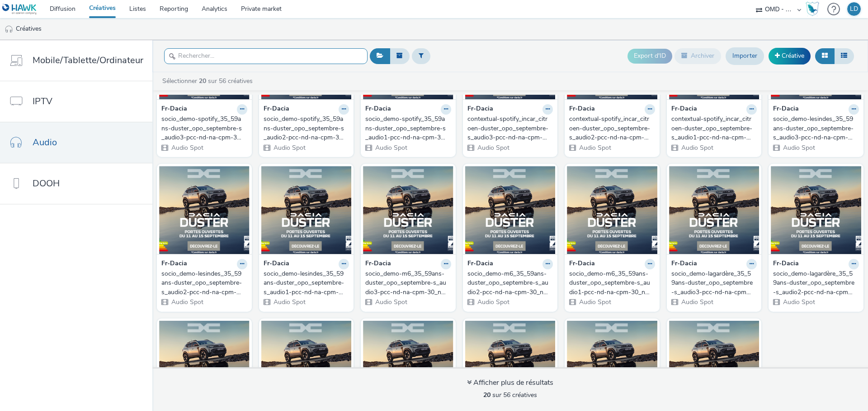  I want to click on a: socio_demo-lesindes_35_59ans-duster_opo_septembre-s_audio3-pcc-nd-na-cpm-30_no_skip, so click(816, 128).